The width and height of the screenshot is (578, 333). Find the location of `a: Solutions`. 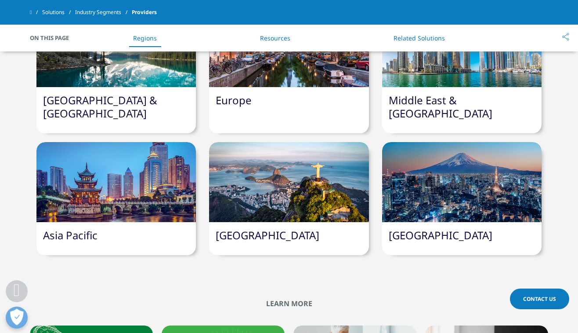

a: Solutions is located at coordinates (58, 12).